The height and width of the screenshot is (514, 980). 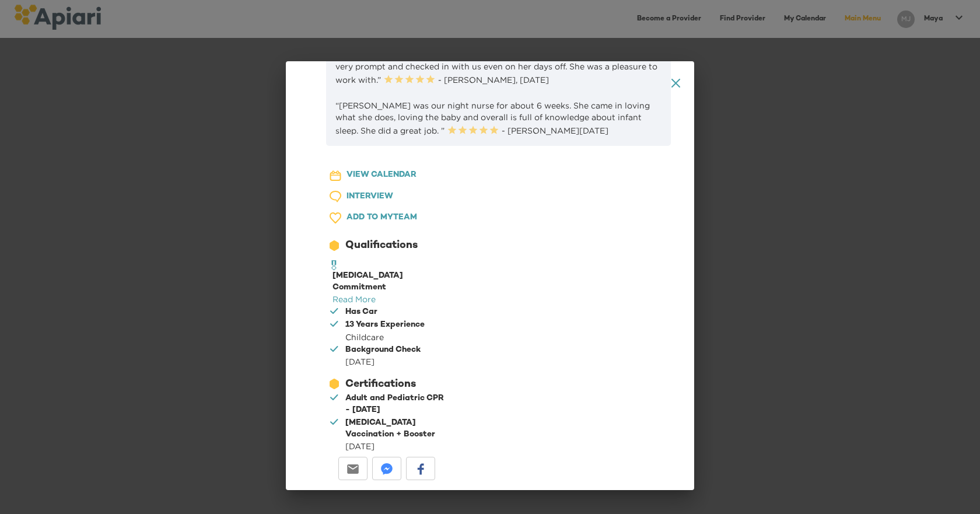 What do you see at coordinates (386, 175) in the screenshot?
I see `a: VIEW CALENDAR` at bounding box center [386, 175].